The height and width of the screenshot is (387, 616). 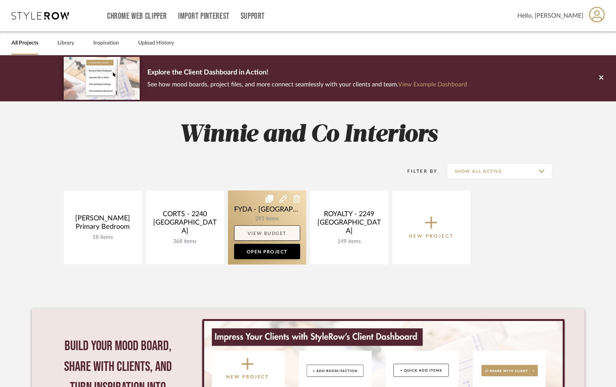 I want to click on button: New Project, so click(x=432, y=227).